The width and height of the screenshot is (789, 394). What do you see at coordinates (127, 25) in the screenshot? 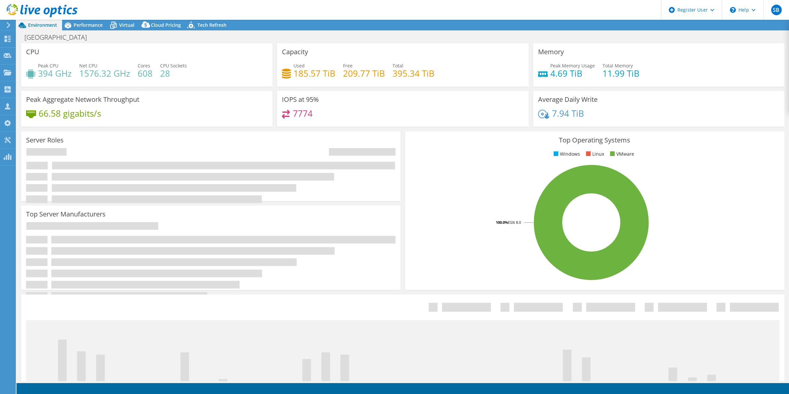
I see `span: Virtual` at bounding box center [127, 25].